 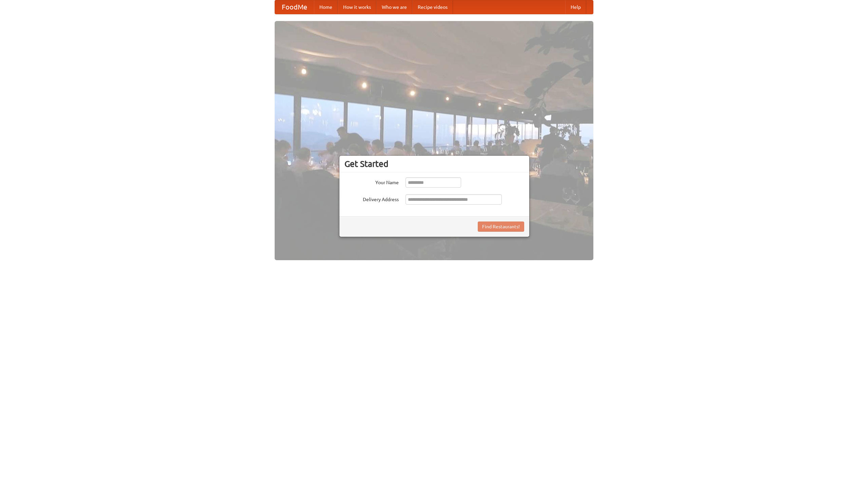 What do you see at coordinates (434, 164) in the screenshot?
I see `h3: Get Started` at bounding box center [434, 164].